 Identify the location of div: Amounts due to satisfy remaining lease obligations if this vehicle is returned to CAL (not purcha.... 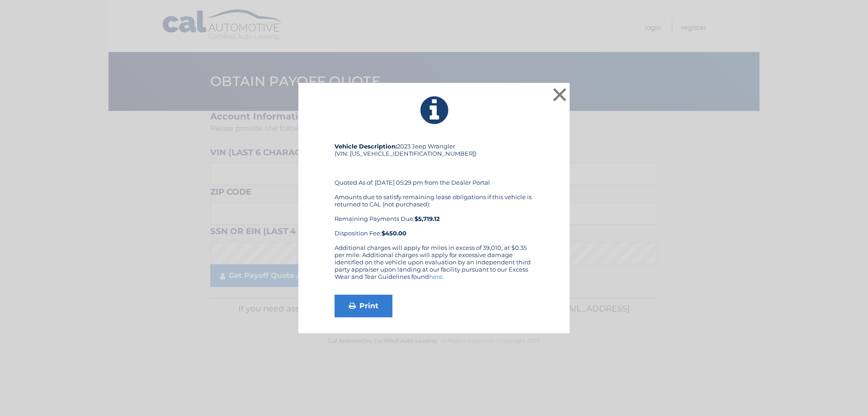
(434, 215).